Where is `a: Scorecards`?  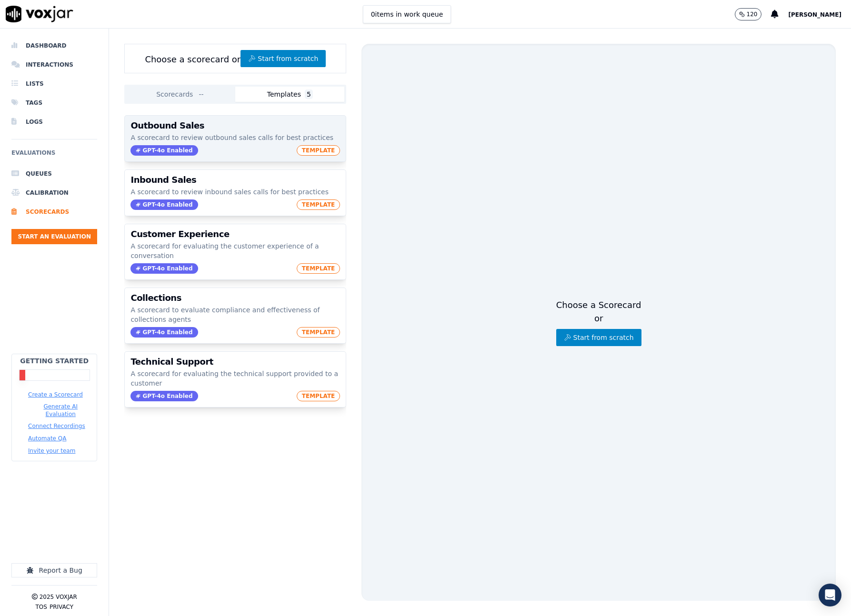
a: Scorecards is located at coordinates (54, 211).